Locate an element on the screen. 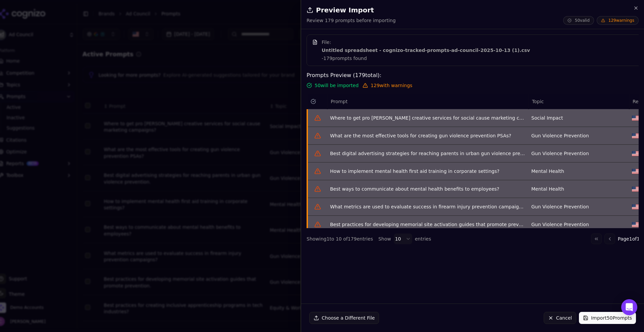 This screenshot has height=332, width=644. th: status is located at coordinates (317, 101).